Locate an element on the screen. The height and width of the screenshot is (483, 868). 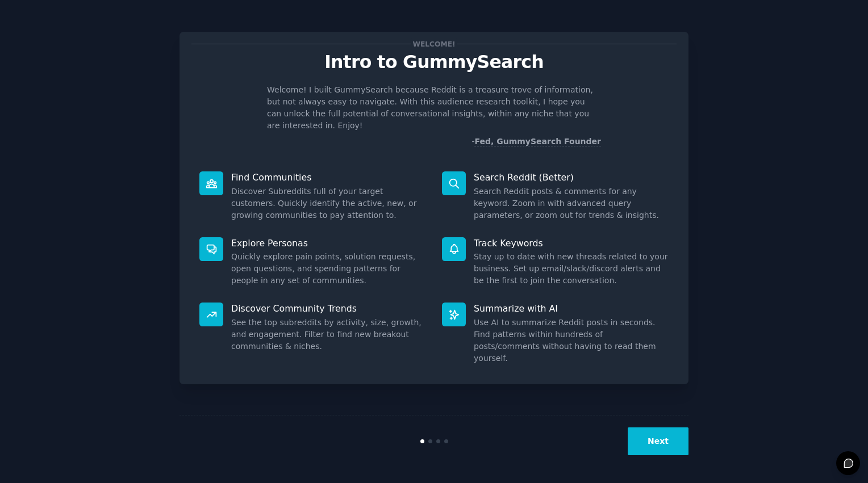
p: Discover Community Trends is located at coordinates (328, 308).